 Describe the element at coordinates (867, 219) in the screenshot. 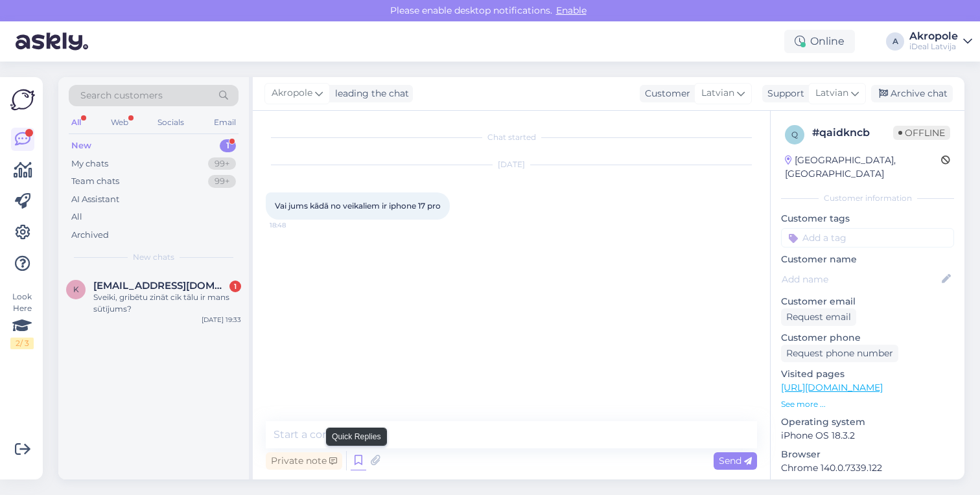

I see `p: Customer tags` at that location.